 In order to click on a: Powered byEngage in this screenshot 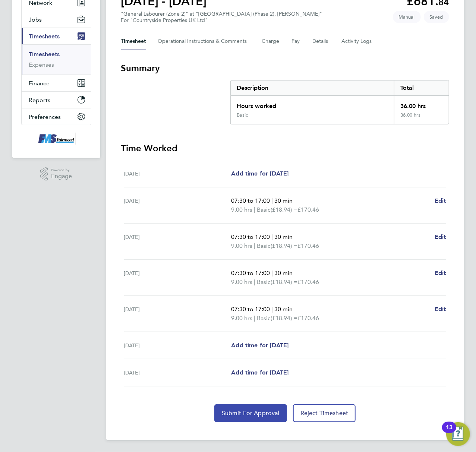, I will do `click(56, 174)`.